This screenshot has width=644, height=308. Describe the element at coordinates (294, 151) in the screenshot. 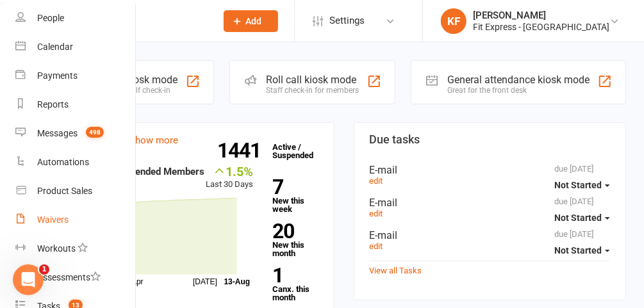

I see `a: 1441Active / Suspended` at that location.